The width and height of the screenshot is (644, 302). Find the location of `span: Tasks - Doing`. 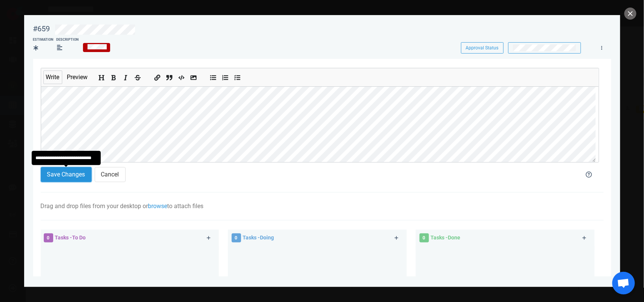

span: Tasks - Doing is located at coordinates (259, 238).